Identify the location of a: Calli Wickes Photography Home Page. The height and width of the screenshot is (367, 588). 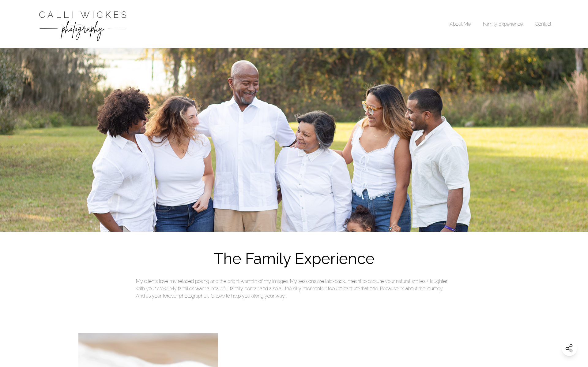
(83, 24).